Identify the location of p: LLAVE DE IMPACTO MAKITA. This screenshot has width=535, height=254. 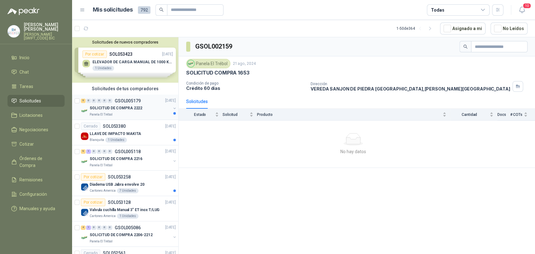
(115, 134).